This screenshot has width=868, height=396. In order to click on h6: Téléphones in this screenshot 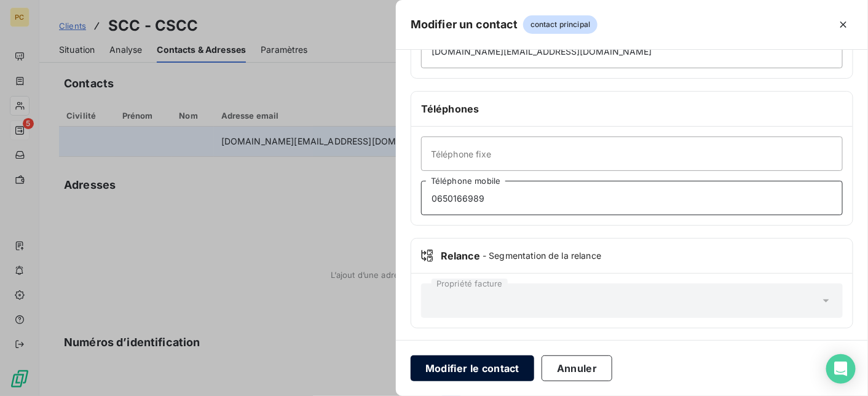, I will do `click(632, 109)`.